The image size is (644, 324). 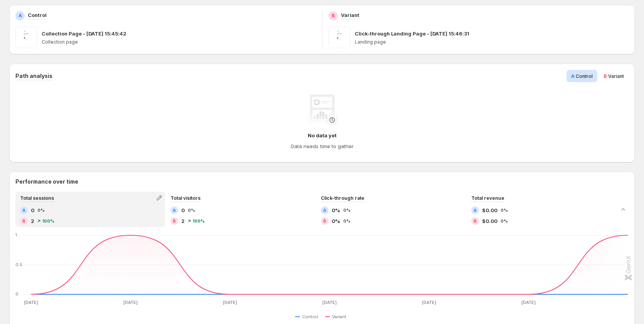 What do you see at coordinates (17, 295) in the screenshot?
I see `text: 0` at bounding box center [17, 295].